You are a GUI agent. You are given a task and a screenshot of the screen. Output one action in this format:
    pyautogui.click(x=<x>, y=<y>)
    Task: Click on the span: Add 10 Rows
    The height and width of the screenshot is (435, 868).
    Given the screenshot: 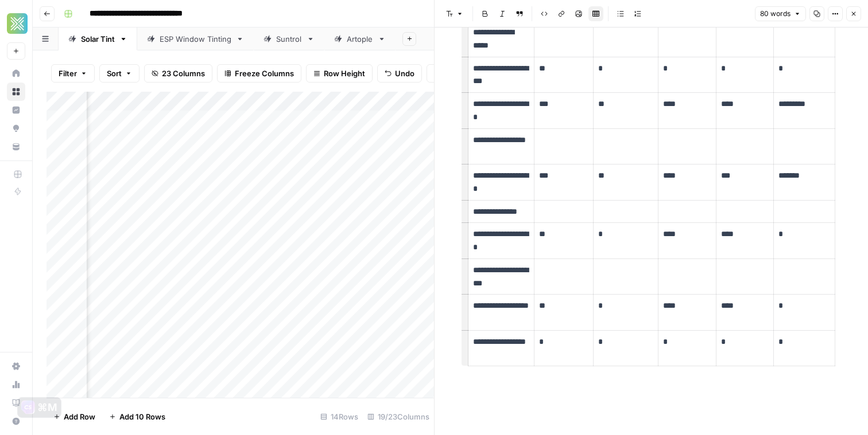 What is the action you would take?
    pyautogui.click(x=142, y=417)
    